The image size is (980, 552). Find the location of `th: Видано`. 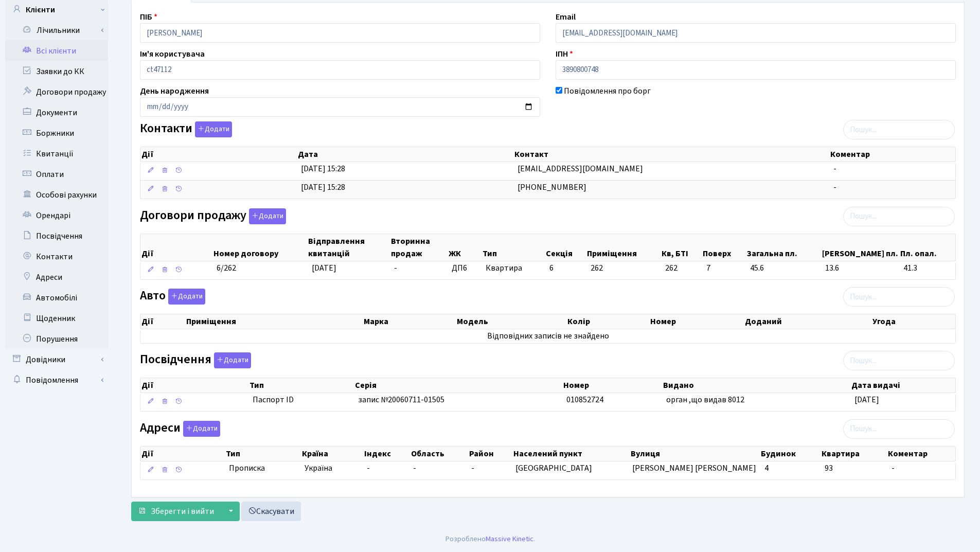

th: Видано is located at coordinates (756, 385).